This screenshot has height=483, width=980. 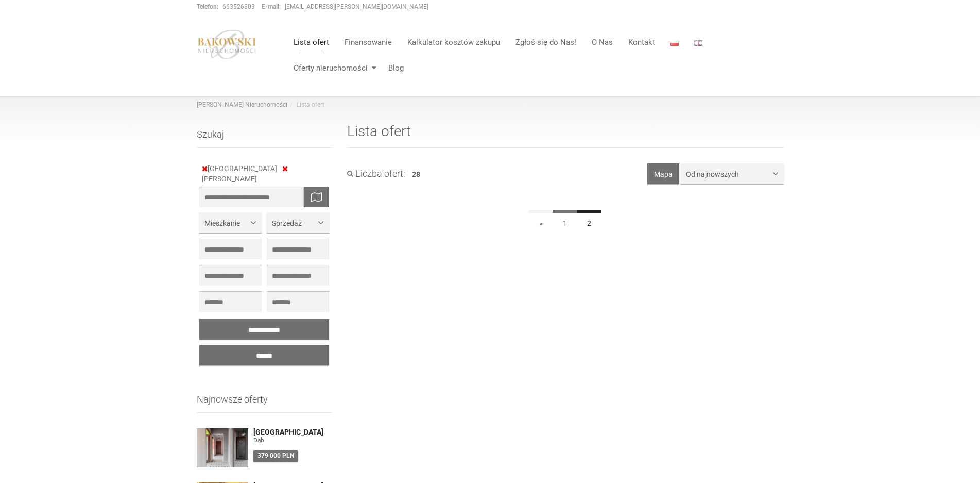 What do you see at coordinates (230, 223) in the screenshot?
I see `button: Mieszkanie` at bounding box center [230, 223].